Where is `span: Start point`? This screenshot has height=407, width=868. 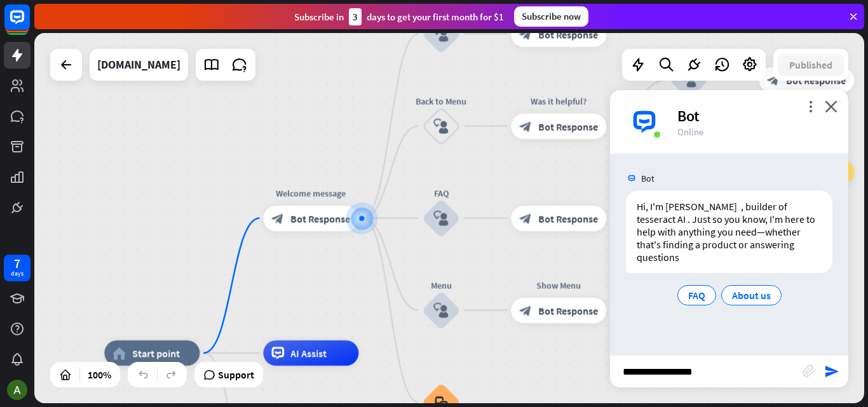 span: Start point is located at coordinates (156, 353).